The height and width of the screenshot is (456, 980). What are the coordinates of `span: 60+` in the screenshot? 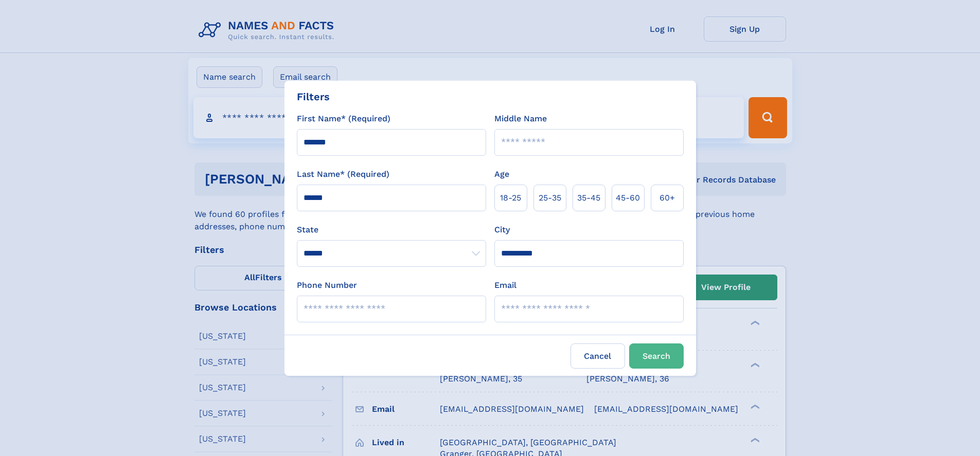 It's located at (667, 198).